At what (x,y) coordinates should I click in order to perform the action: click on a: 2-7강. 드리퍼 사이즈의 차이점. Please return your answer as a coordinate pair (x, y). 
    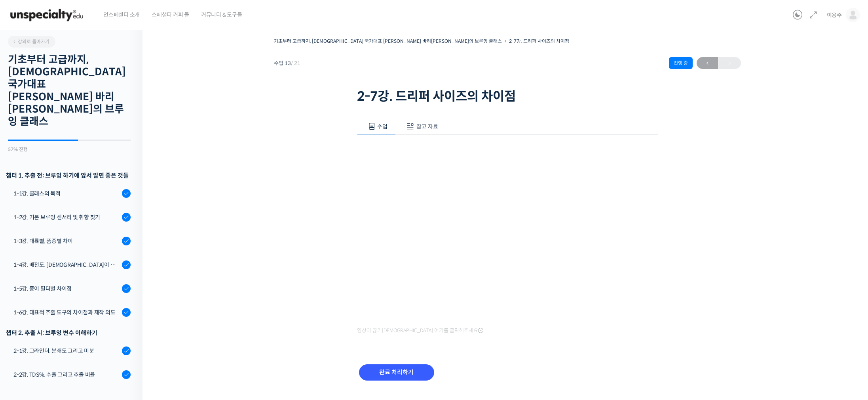
    Looking at the image, I should click on (539, 41).